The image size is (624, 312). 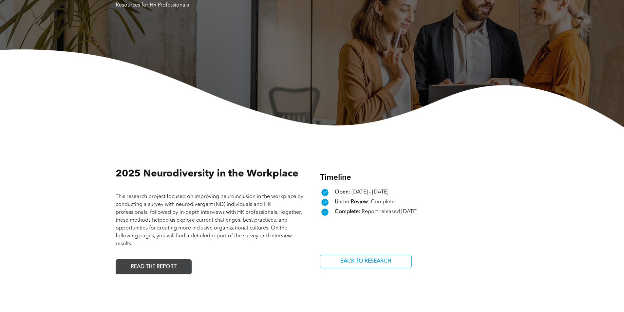 I want to click on span: 2025 Neurodiversity in the Workplace, so click(x=207, y=174).